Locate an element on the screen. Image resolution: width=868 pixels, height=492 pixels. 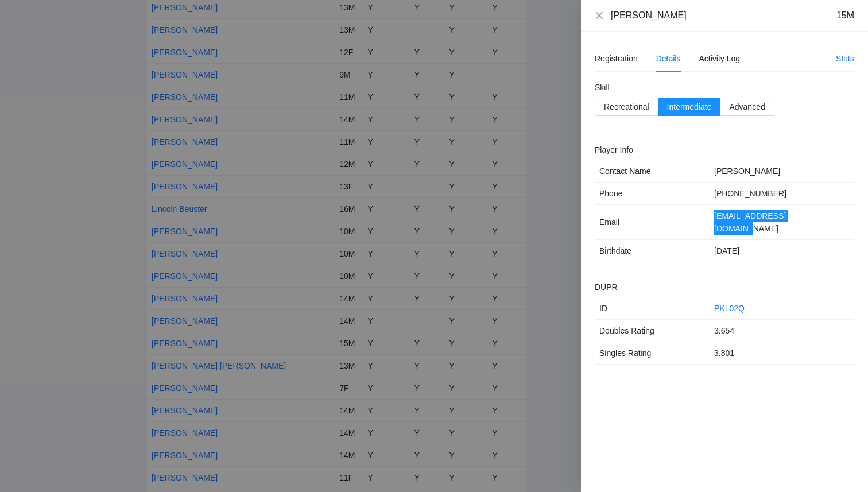
td: Email is located at coordinates (652, 222).